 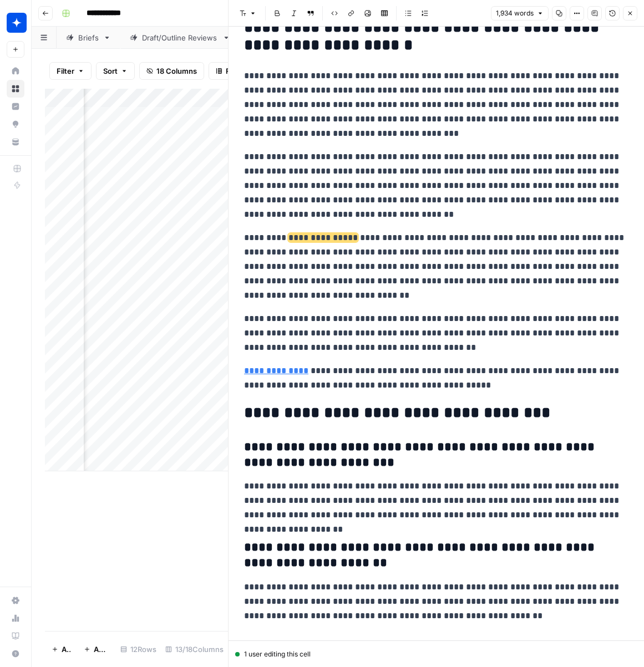 What do you see at coordinates (66, 649) in the screenshot?
I see `span: Add Row` at bounding box center [66, 649].